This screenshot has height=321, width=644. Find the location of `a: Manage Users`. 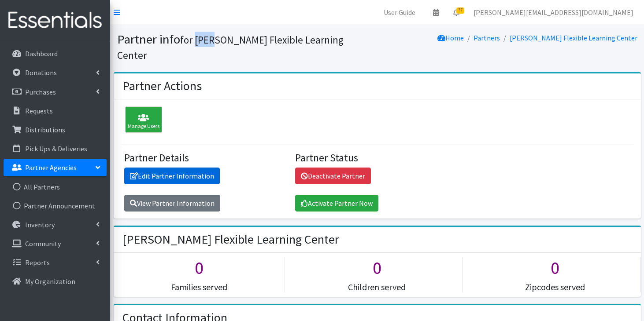

a: Manage Users is located at coordinates (141, 121).